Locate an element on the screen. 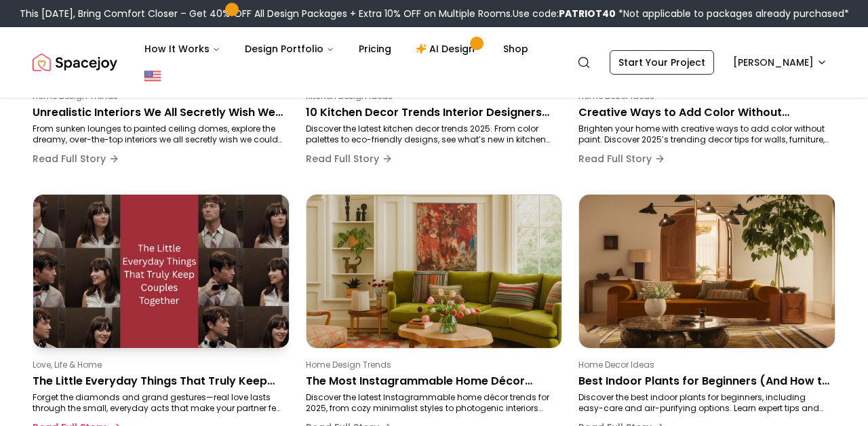  img: Best Indoor Plants for Beginners (And How to Keep Them Alive) is located at coordinates (707, 271).